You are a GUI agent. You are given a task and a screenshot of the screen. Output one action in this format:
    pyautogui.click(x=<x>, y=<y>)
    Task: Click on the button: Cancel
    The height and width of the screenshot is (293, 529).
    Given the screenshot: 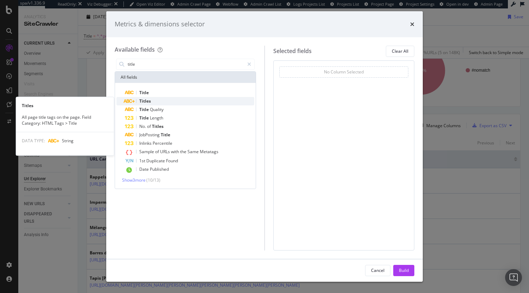 What is the action you would take?
    pyautogui.click(x=377, y=271)
    